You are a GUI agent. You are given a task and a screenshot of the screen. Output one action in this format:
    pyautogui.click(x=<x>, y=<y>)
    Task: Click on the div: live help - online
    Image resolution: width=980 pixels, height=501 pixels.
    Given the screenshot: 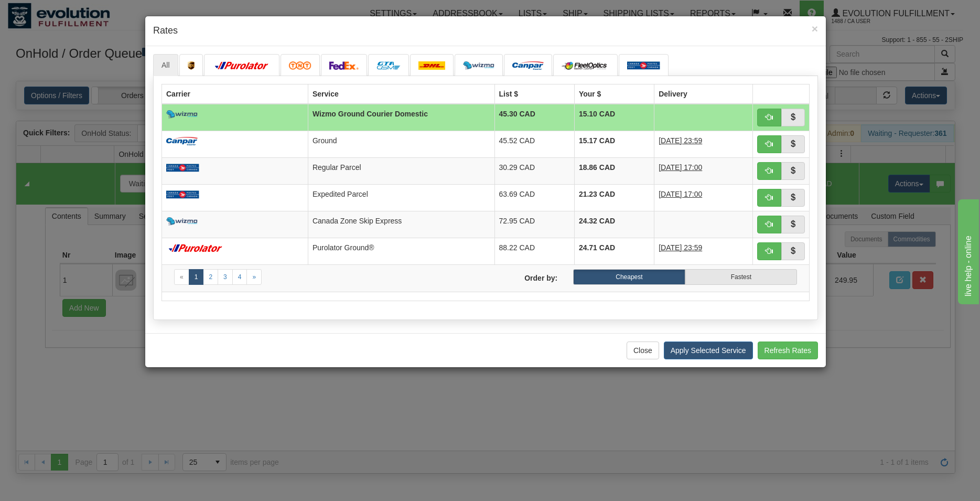 What is the action you would take?
    pyautogui.click(x=53, y=12)
    